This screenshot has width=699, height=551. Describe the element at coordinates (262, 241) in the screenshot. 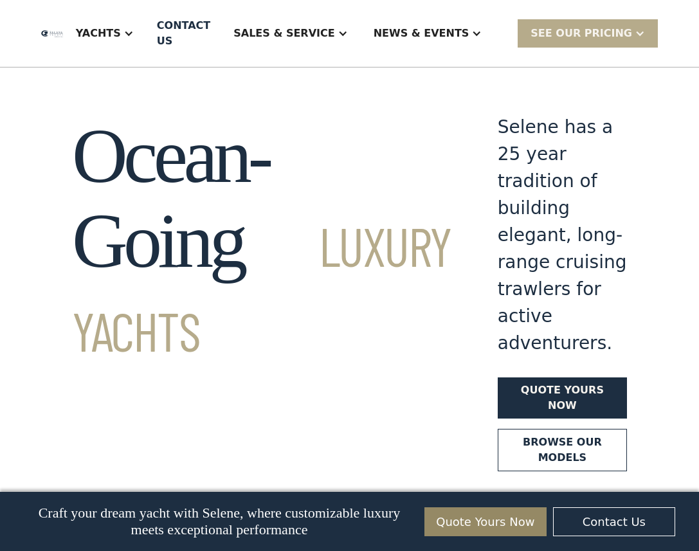

I see `h1: Ocean-Going` at that location.